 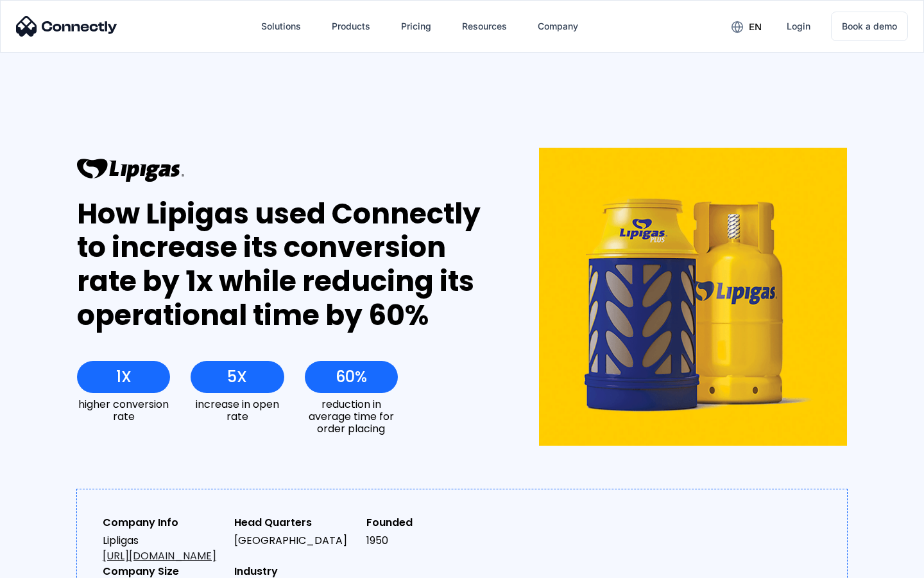 I want to click on div: Head Quarters, so click(x=295, y=522).